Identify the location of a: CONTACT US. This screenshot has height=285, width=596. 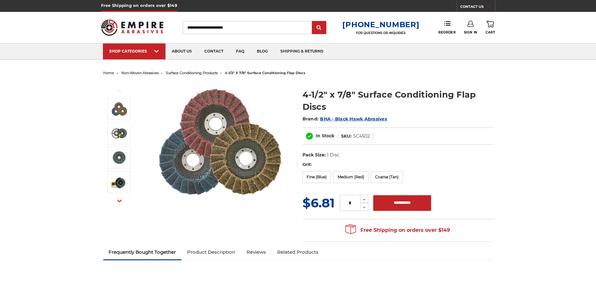
(477, 8).